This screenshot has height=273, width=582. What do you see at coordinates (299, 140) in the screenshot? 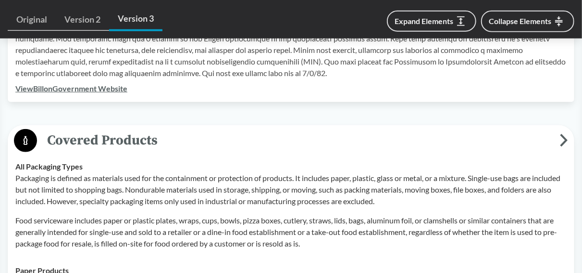
I see `span: Covered Products` at bounding box center [299, 140].